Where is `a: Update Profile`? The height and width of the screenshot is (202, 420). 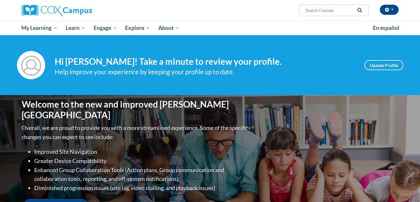 a: Update Profile is located at coordinates (384, 65).